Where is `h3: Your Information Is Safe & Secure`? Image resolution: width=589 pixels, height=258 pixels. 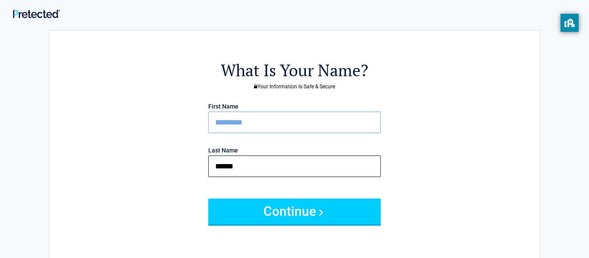
h3: Your Information Is Safe & Secure is located at coordinates (295, 87).